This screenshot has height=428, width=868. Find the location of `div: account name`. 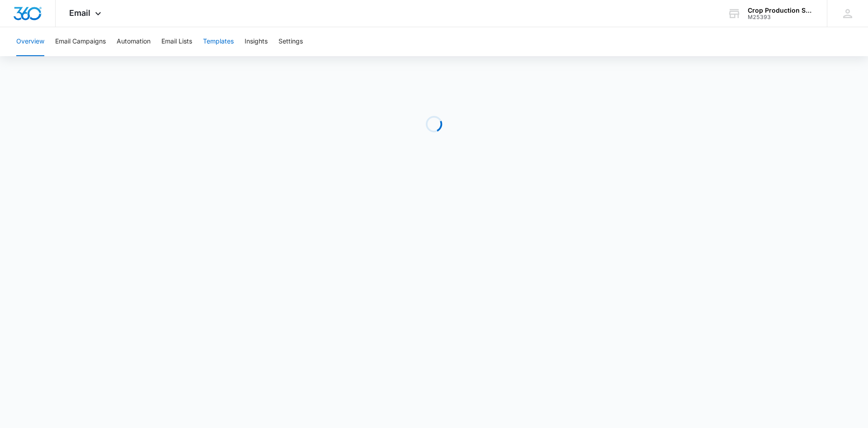

div: account name is located at coordinates (781, 10).